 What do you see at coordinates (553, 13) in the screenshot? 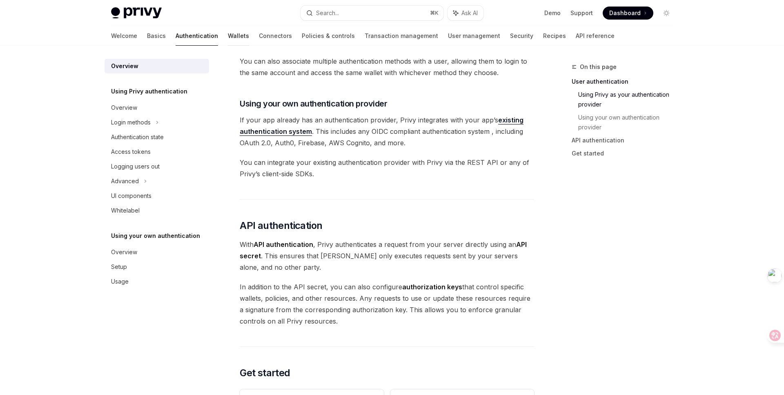
I see `a: Demo` at bounding box center [553, 13].